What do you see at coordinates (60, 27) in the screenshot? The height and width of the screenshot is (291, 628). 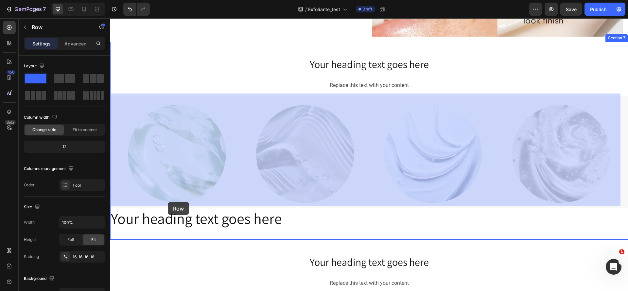 I see `p: Row` at bounding box center [60, 27].